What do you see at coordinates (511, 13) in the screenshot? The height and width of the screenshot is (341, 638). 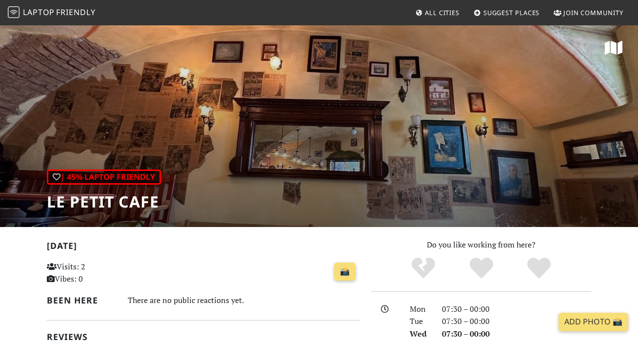 I see `span: Suggest Places` at bounding box center [511, 13].